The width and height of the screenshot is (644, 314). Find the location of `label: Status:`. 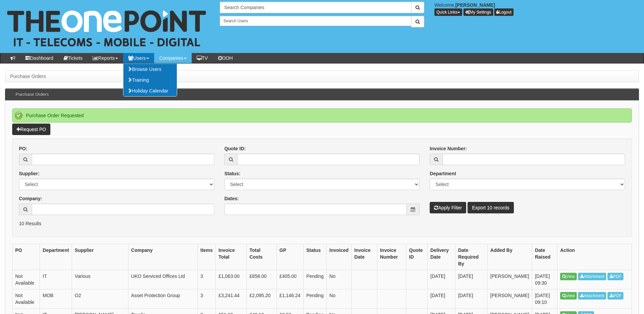

label: Status: is located at coordinates (232, 174).